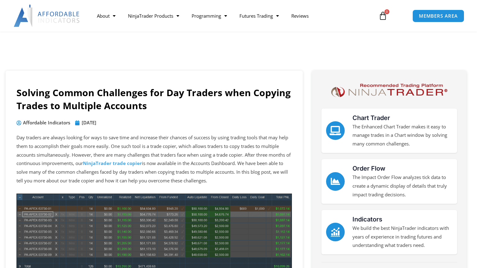  Describe the element at coordinates (231, 16) in the screenshot. I see `nav: Menu` at that location.